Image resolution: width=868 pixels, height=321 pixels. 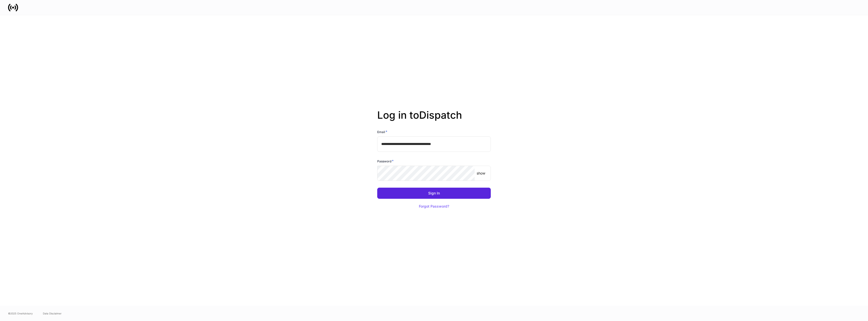 What do you see at coordinates (382, 132) in the screenshot?
I see `h6: Email` at bounding box center [382, 132].